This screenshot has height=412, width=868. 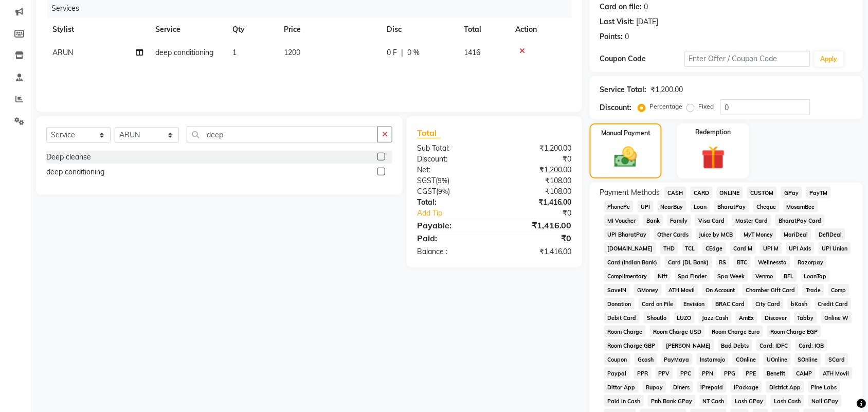 What do you see at coordinates (730, 304) in the screenshot?
I see `span: BRAC Card` at bounding box center [730, 304].